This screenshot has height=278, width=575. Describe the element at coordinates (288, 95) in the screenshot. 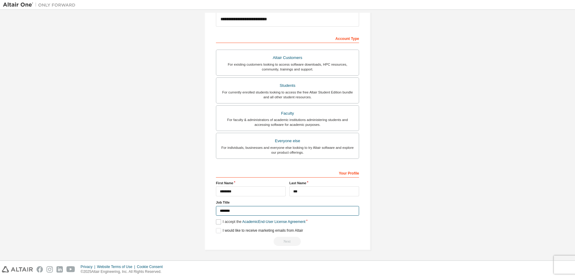

I see `div: For currently enrolled students looking to access the free Altair Student Edition bundle and all ...` at that location.